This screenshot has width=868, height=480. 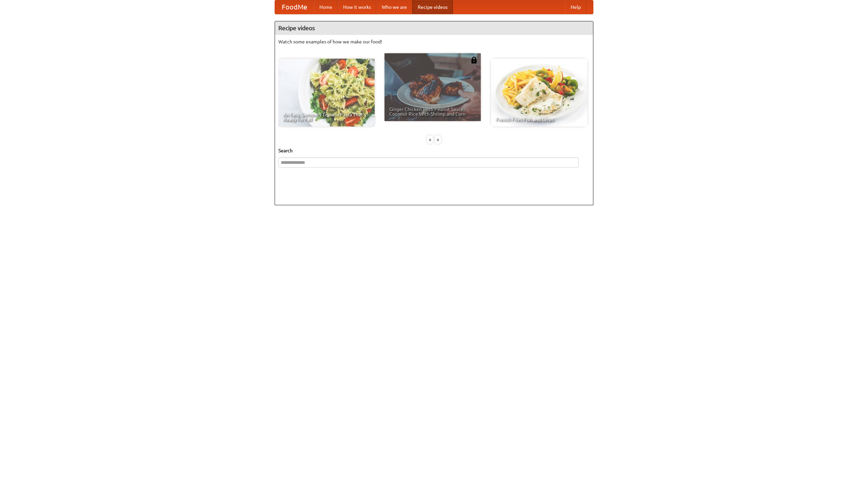 What do you see at coordinates (433, 7) in the screenshot?
I see `a: Recipe videos` at bounding box center [433, 7].